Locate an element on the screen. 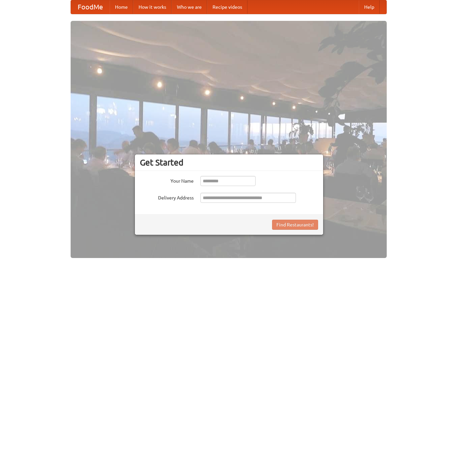  h3: Get Started is located at coordinates (229, 162).